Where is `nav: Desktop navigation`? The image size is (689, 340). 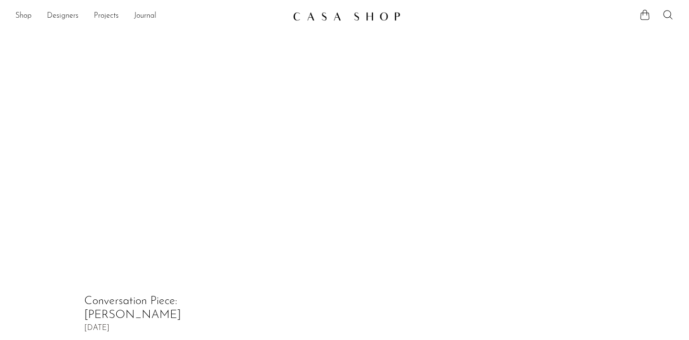 nav: Desktop navigation is located at coordinates (150, 16).